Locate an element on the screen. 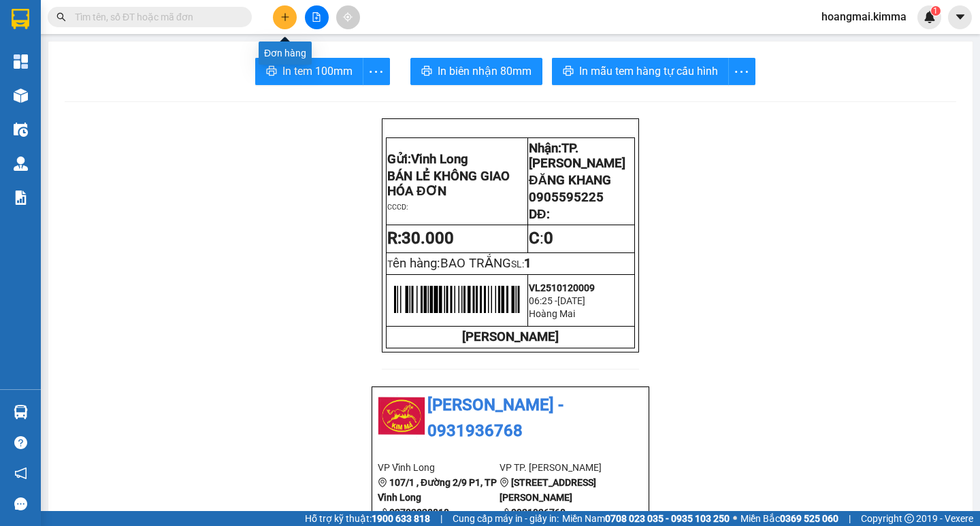  span: 30.000 is located at coordinates (428, 238).